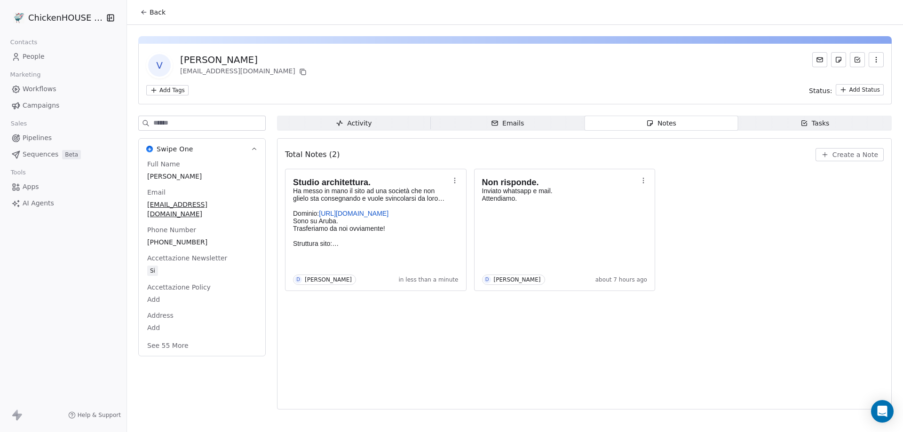  What do you see at coordinates (508, 123) in the screenshot?
I see `div: Emails` at bounding box center [508, 123].